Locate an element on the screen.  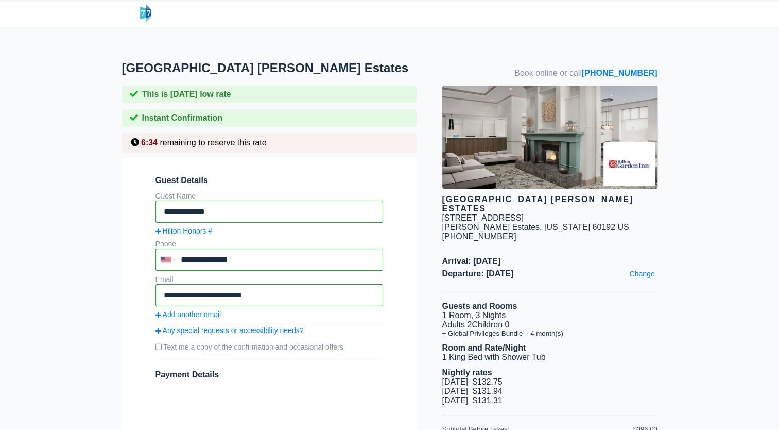
div: United States: +1 is located at coordinates (167, 259).